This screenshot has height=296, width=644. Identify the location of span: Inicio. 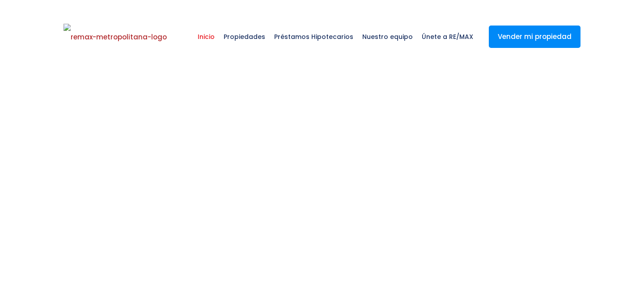
(206, 37).